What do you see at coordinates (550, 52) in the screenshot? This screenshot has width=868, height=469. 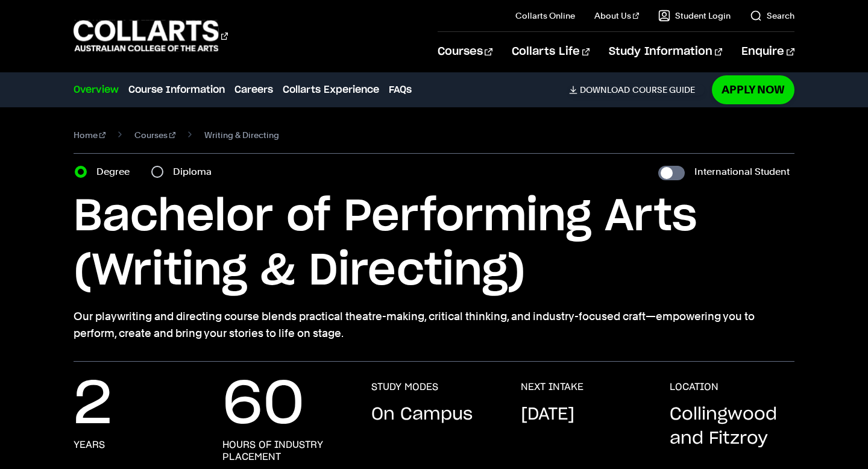 I see `a: Collarts Life` at bounding box center [550, 52].